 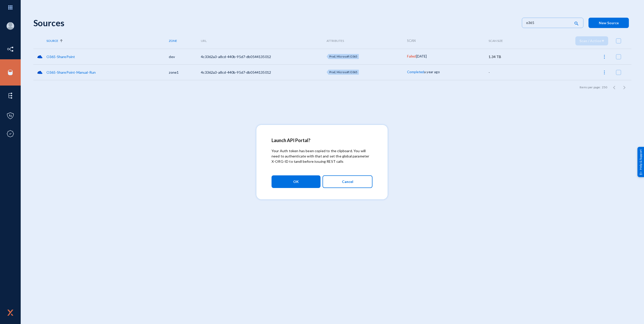 I want to click on h2: Launch API Portal?, so click(x=322, y=140).